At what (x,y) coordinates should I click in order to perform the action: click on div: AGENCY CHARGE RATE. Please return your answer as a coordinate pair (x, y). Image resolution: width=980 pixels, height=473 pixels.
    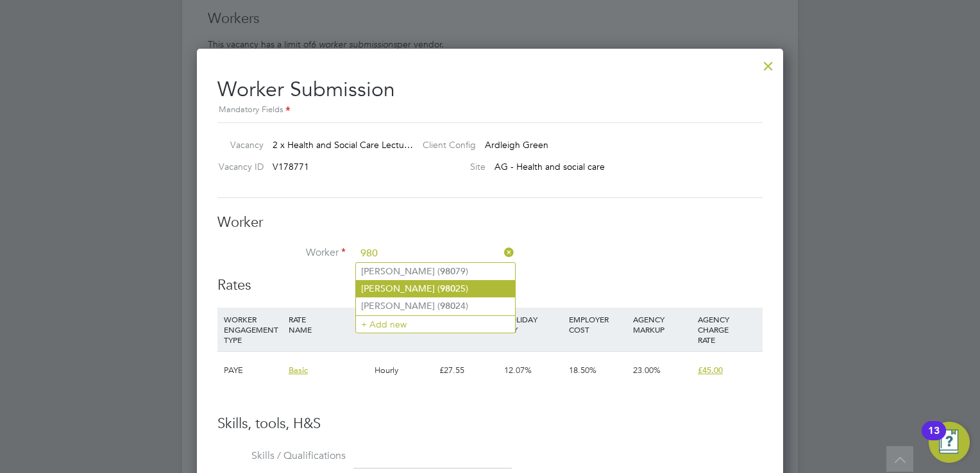
    Looking at the image, I should click on (727, 330).